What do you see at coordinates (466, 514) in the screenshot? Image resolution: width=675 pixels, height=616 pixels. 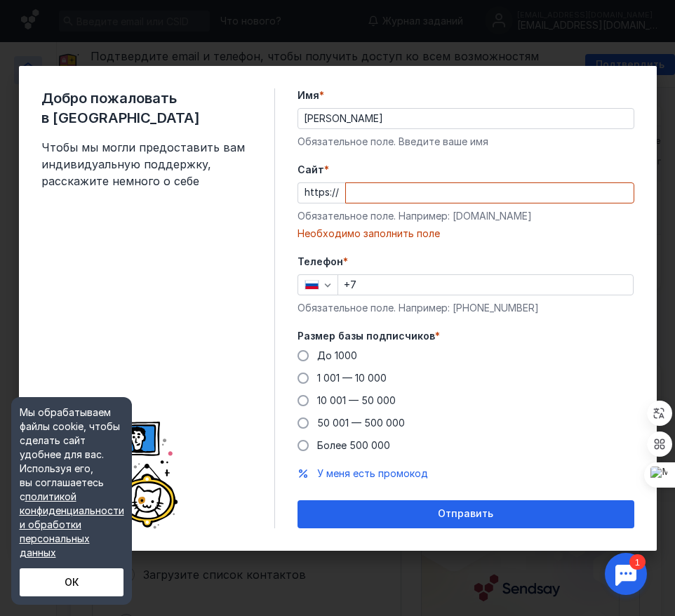 I see `button: Отправить` at bounding box center [466, 514].